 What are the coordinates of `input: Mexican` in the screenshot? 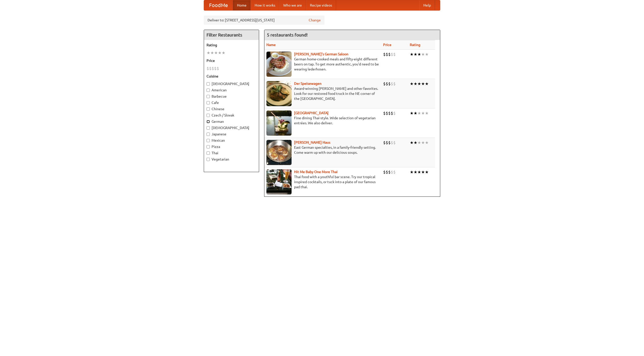 It's located at (208, 140).